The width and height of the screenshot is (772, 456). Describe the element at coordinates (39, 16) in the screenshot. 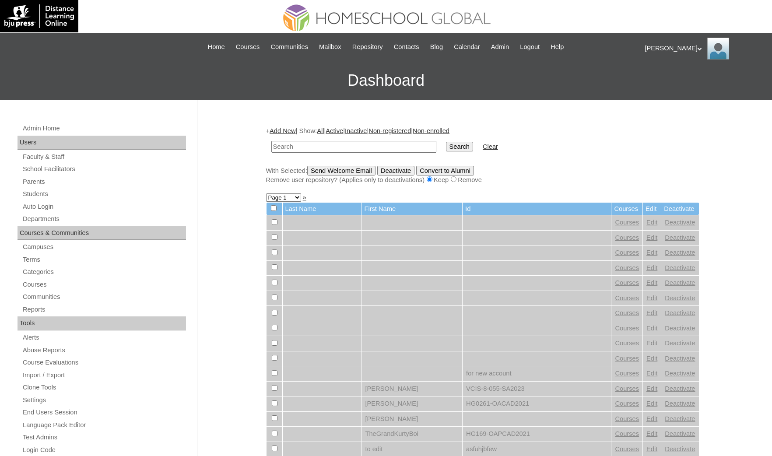

I see `img: logo-white.png` at that location.